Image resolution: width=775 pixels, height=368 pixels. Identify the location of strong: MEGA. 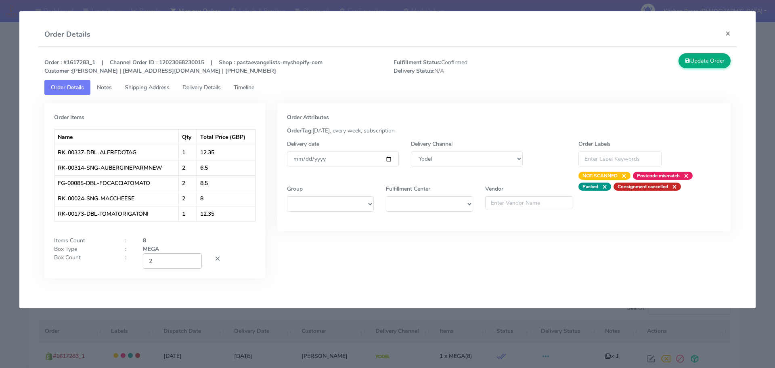
(151, 249).